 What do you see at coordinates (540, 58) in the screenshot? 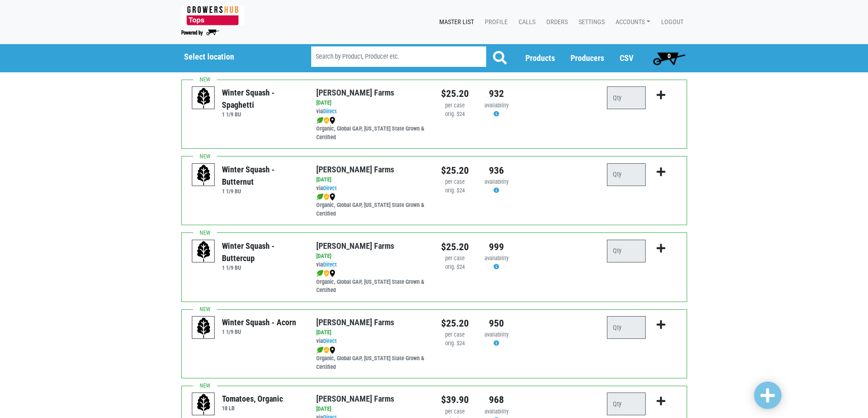
I see `a: Products` at bounding box center [540, 58].